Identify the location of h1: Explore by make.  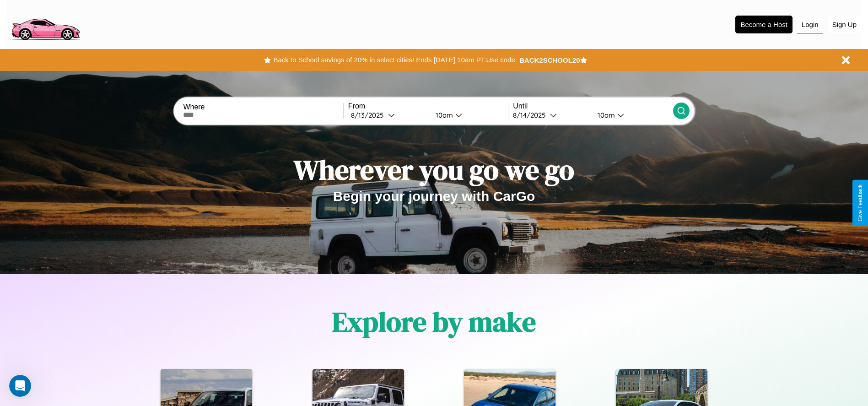
(434, 322).